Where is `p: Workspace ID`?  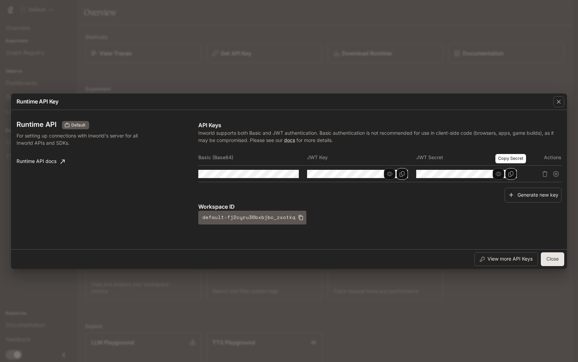 p: Workspace ID is located at coordinates (379, 207).